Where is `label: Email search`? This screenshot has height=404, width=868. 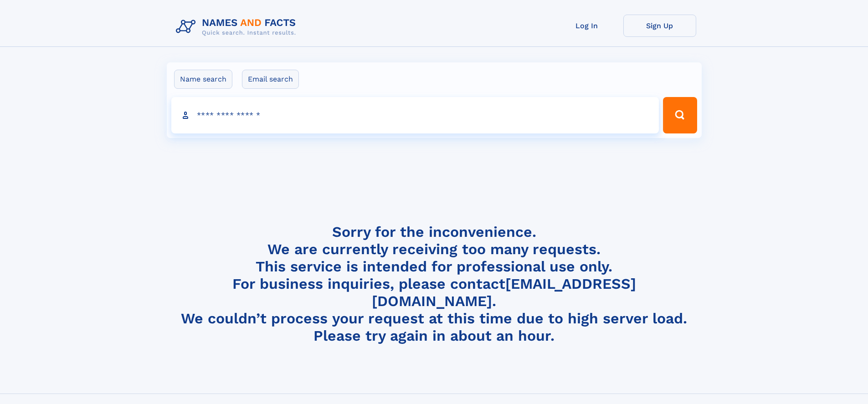 label: Email search is located at coordinates (270, 80).